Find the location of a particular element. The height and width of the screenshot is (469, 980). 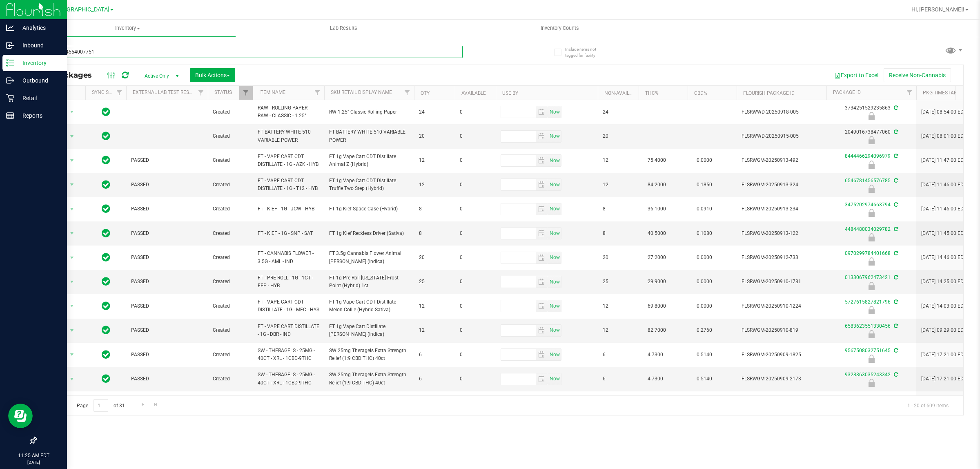

span: FLSRWGM-20250910-1781 is located at coordinates (782, 281).